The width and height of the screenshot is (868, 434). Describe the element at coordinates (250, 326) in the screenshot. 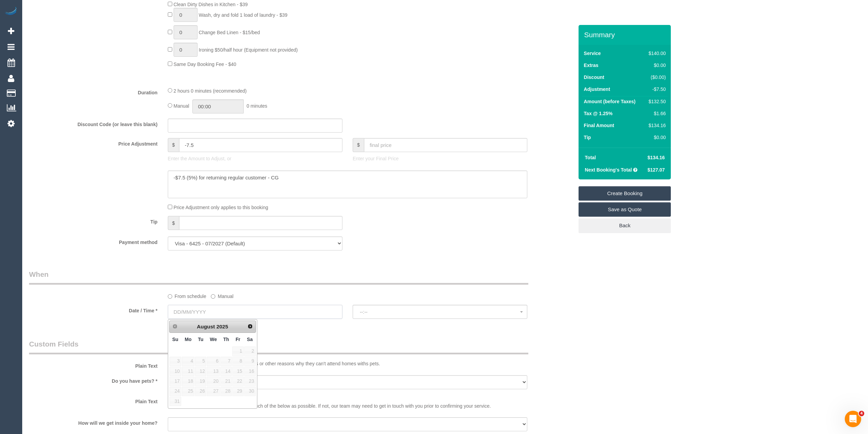

I see `span: Next` at that location.